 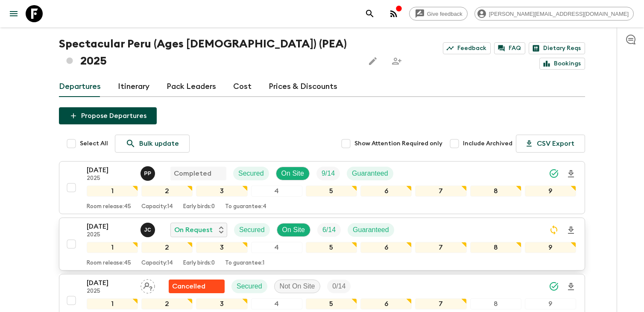 What do you see at coordinates (148, 285) in the screenshot?
I see `span: Assign pack leader` at bounding box center [148, 285].